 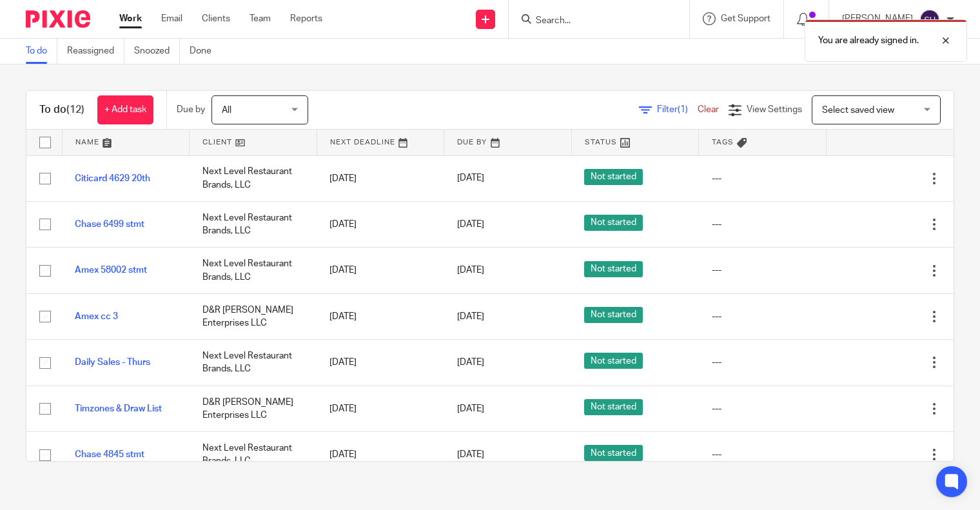 I want to click on a: Done, so click(x=205, y=51).